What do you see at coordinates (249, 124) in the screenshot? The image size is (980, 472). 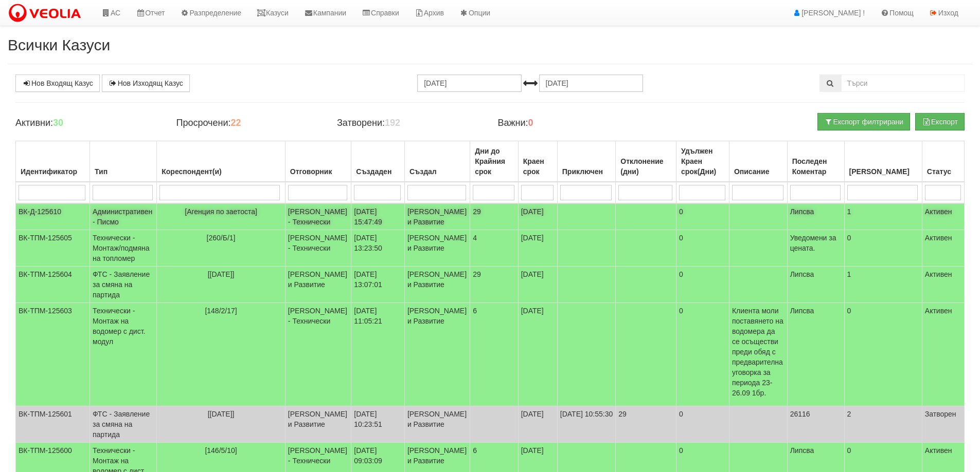 I see `h4: Просрочени:` at bounding box center [249, 124].